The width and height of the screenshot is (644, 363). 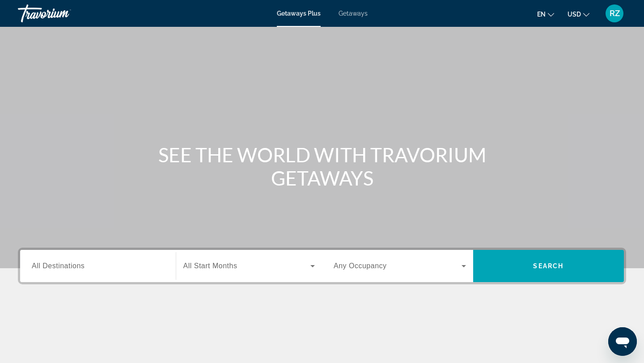 What do you see at coordinates (549, 266) in the screenshot?
I see `button: Search` at bounding box center [549, 266].